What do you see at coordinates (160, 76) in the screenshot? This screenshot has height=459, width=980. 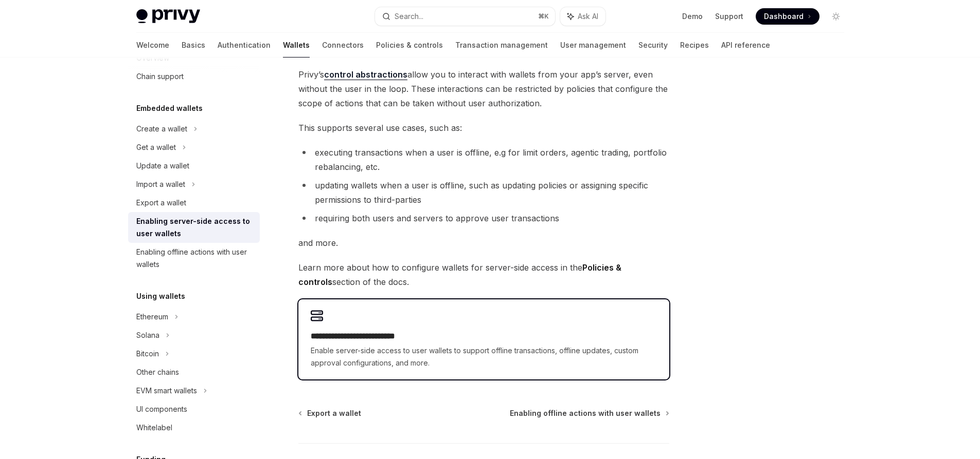 I see `div: Chain support` at bounding box center [160, 76].